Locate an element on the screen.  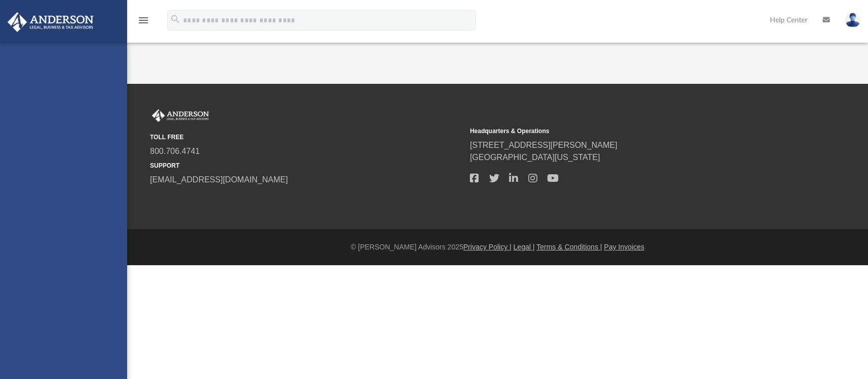
small: Headquarters & Operations is located at coordinates (625, 131).